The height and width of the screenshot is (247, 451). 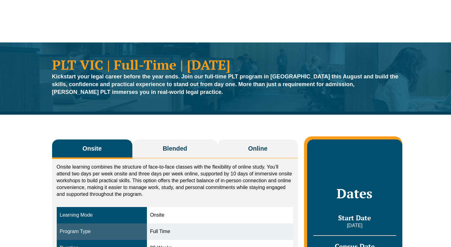 What do you see at coordinates (225, 84) in the screenshot?
I see `strong: Kickstart your legal career before the year ends. Join our full-time PLT program in [GEOGRAPHIC_D...` at bounding box center [225, 84].